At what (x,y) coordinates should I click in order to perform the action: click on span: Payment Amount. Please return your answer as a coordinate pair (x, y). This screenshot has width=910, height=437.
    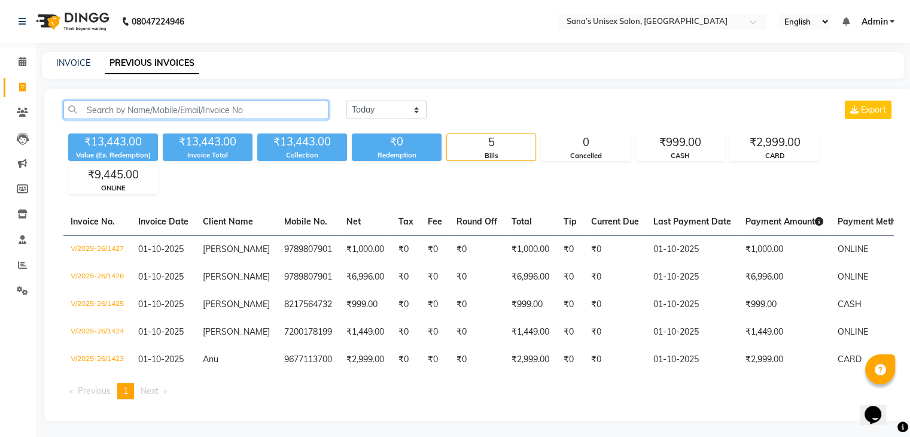
    Looking at the image, I should click on (785, 221).